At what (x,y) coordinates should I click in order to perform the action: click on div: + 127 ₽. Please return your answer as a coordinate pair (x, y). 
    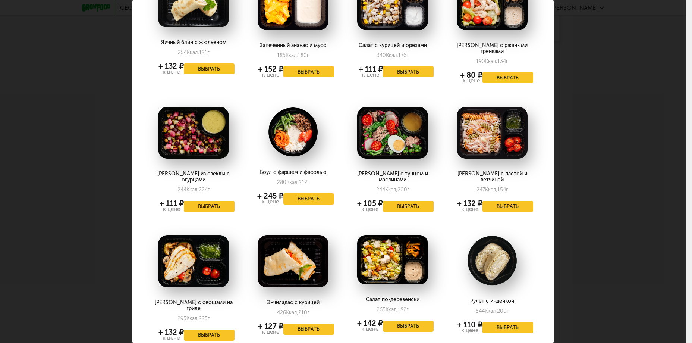
    Looking at the image, I should click on (271, 326).